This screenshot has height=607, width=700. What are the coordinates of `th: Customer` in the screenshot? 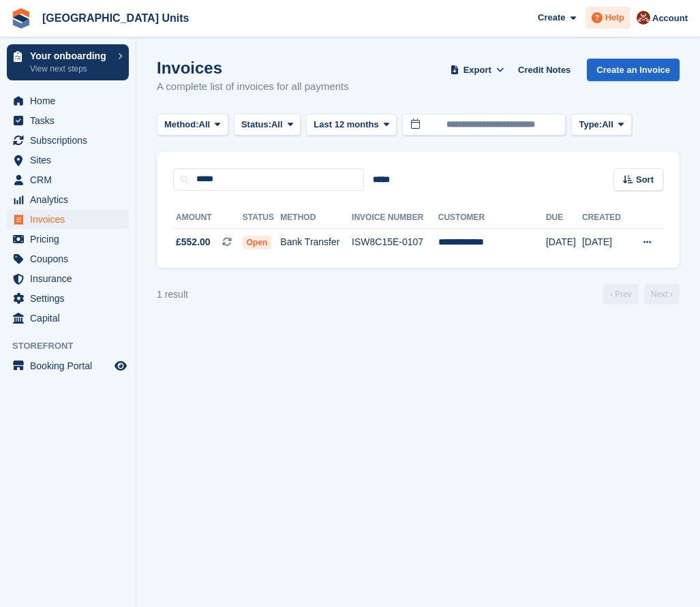 It's located at (492, 218).